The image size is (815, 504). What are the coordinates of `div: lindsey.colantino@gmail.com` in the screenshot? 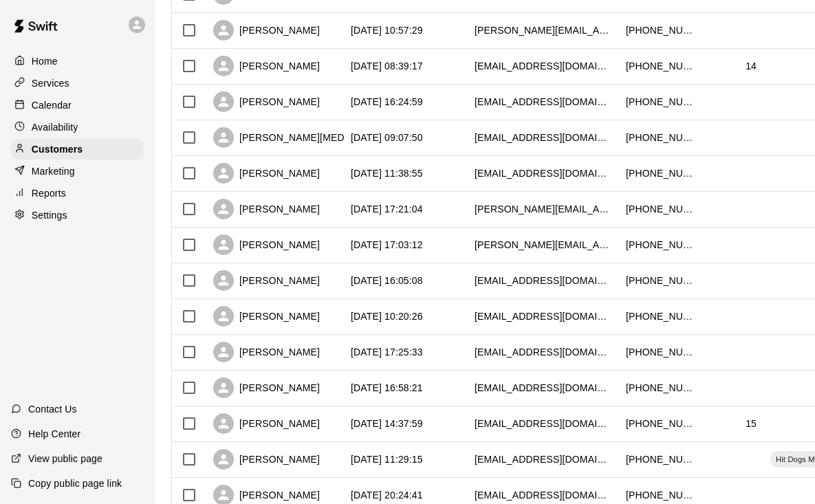 It's located at (544, 30).